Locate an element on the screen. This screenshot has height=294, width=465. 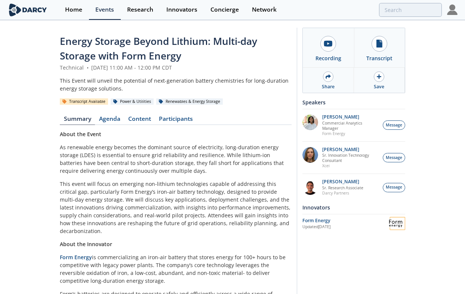
a: Transcript is located at coordinates (379, 47).